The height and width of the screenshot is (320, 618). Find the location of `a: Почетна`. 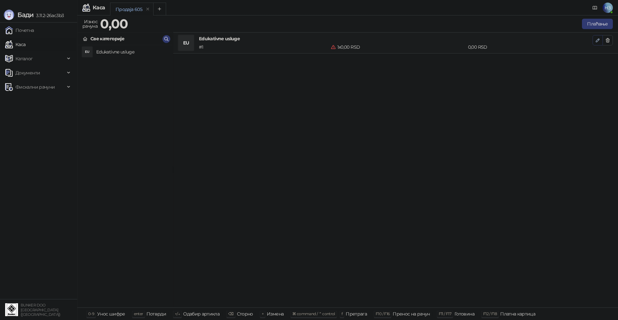

a: Почетна is located at coordinates (20, 30).